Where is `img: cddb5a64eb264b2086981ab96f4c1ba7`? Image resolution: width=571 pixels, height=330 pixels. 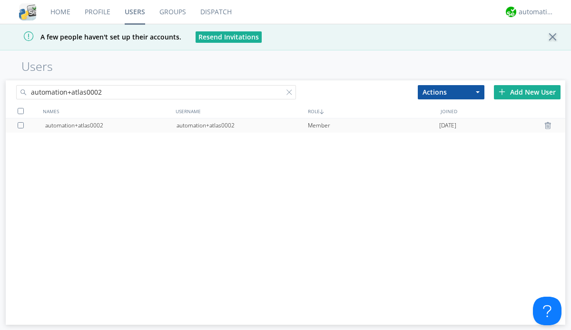
img: cddb5a64eb264b2086981ab96f4c1ba7 is located at coordinates (28, 12).